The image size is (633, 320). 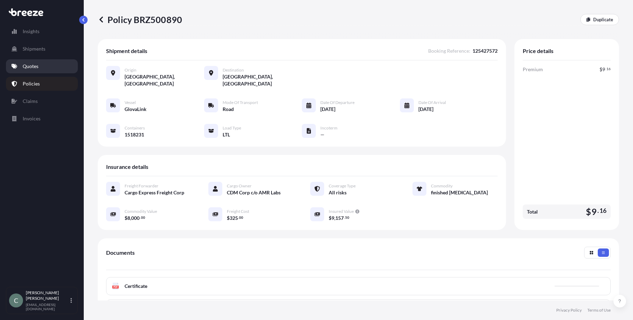 What do you see at coordinates (42, 84) in the screenshot?
I see `a: Policies` at bounding box center [42, 84].